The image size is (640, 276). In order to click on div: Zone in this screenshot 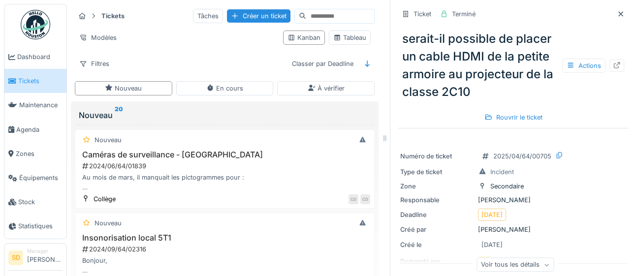, I will do `click(437, 186)`.